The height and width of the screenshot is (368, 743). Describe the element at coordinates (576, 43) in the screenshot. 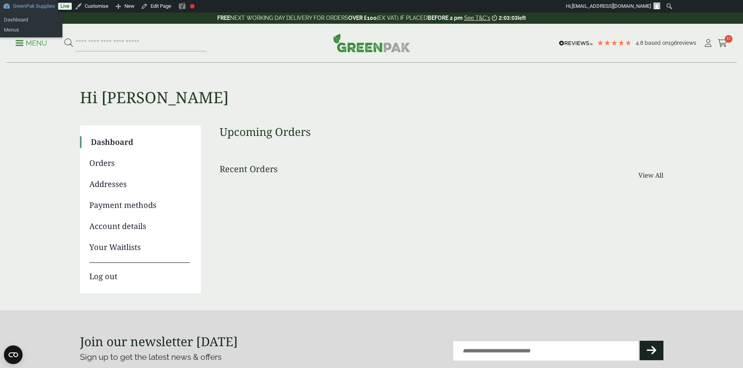

I see `img: REVIEWS.io` at that location.